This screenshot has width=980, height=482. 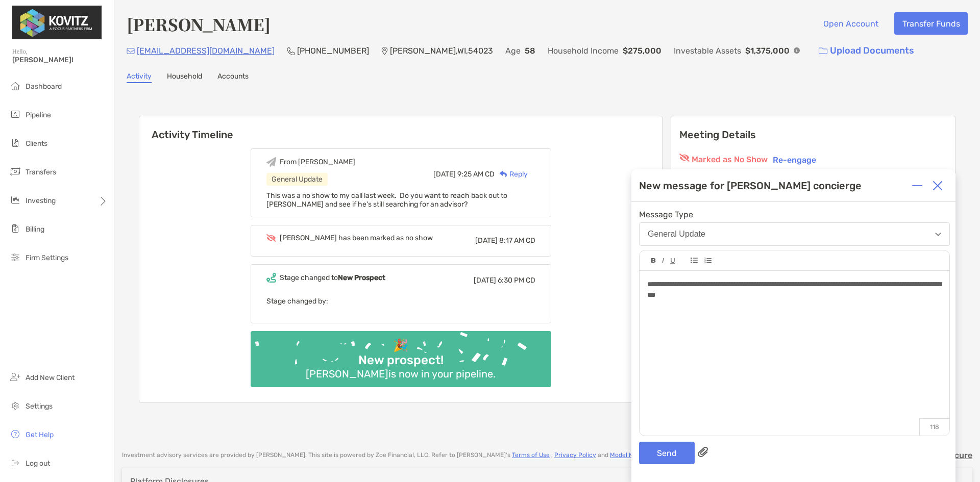 I want to click on span: 6:30 PM CD, so click(x=516, y=280).